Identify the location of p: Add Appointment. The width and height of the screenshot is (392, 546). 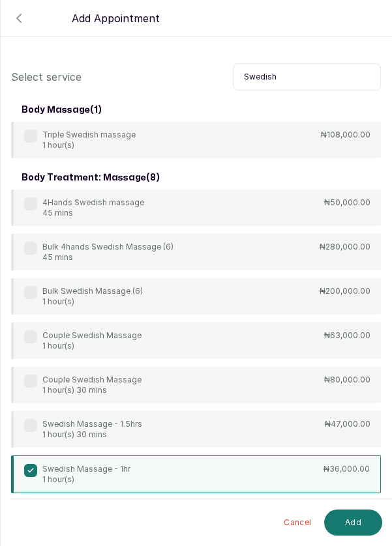
(115, 18).